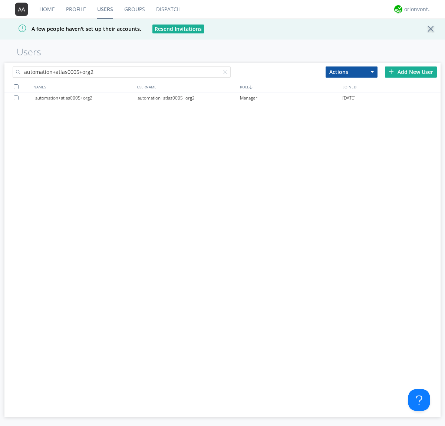 The width and height of the screenshot is (445, 426). I want to click on div: ROLE, so click(290, 86).